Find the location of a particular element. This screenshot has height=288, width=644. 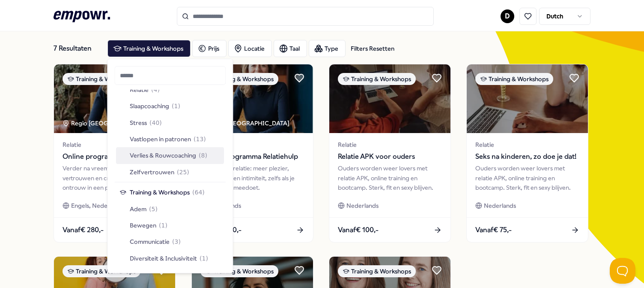

span: Stress is located at coordinates (138, 122).